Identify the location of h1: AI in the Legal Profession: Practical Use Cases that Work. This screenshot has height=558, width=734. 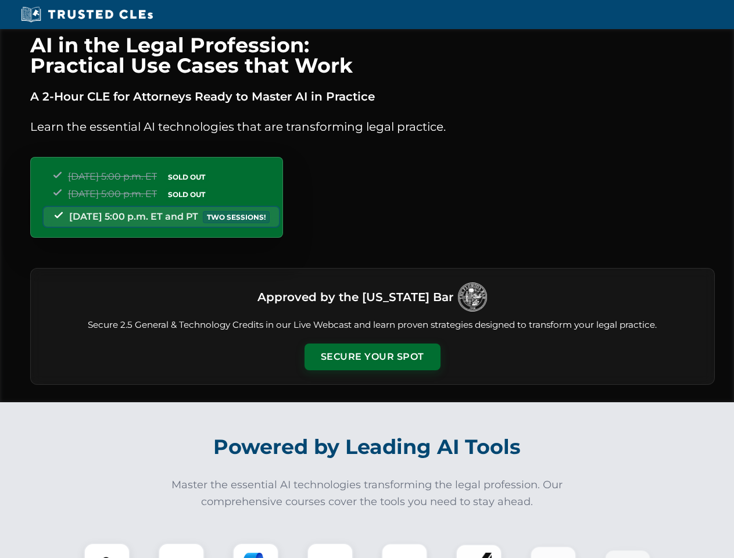
(373, 55).